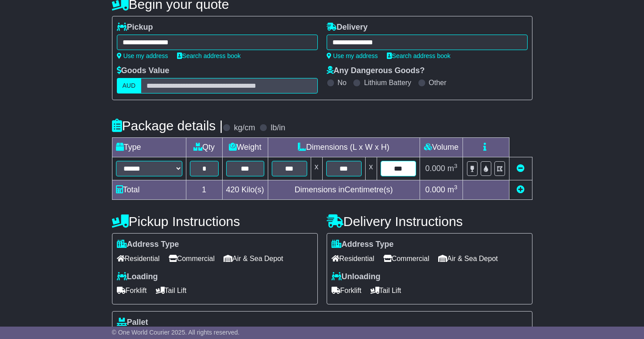 The height and width of the screenshot is (339, 644). I want to click on td: Type, so click(149, 147).